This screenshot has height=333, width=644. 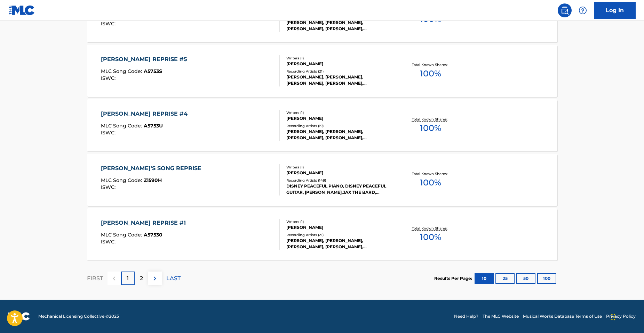 What do you see at coordinates (141, 279) in the screenshot?
I see `p: 2` at bounding box center [141, 279].